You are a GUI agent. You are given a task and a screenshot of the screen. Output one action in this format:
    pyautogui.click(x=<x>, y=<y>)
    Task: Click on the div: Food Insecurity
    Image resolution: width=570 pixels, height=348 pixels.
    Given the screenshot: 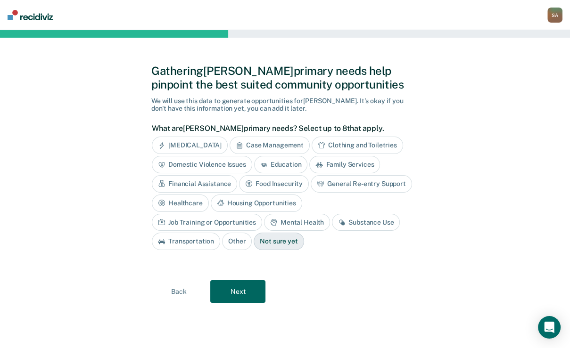 What is the action you would take?
    pyautogui.click(x=274, y=184)
    